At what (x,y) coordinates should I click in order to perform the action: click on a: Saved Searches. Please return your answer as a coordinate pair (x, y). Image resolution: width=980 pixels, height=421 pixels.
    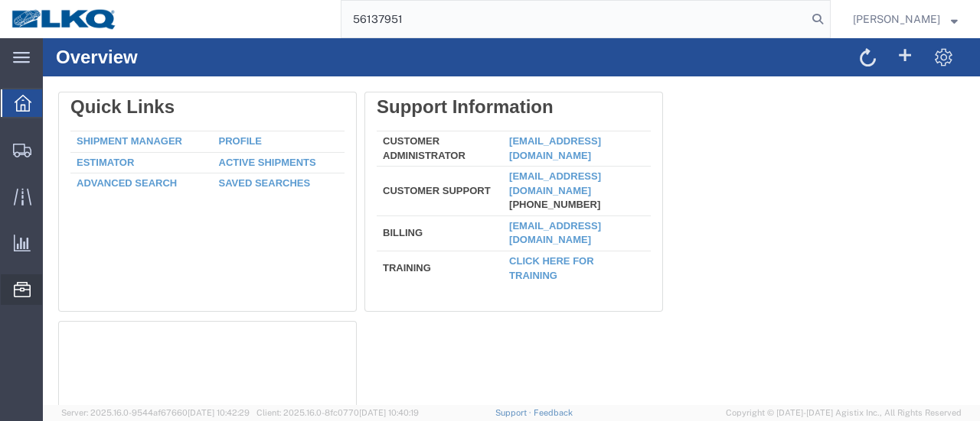
    Looking at the image, I should click on (222, 145).